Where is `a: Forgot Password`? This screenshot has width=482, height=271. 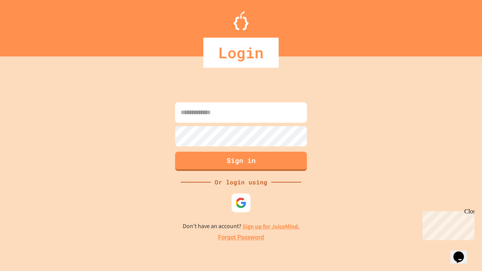 a: Forgot Password is located at coordinates (241, 238).